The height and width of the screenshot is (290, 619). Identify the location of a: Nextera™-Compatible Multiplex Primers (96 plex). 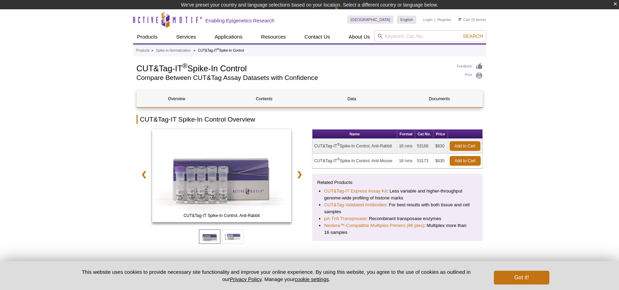
(374, 226).